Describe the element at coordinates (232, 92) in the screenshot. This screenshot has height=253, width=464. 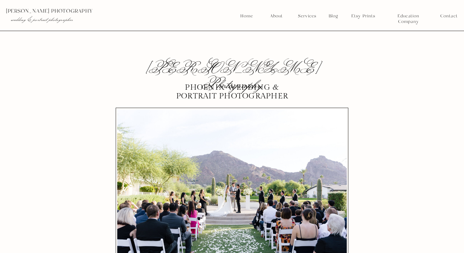
I see `p: Phoenix Wedding & portrait photographer` at that location.